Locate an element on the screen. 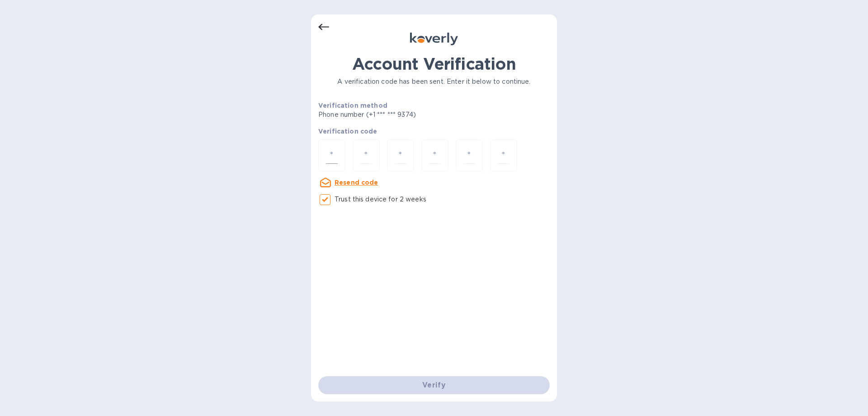 This screenshot has width=868, height=416. b: Verification method is located at coordinates (353, 105).